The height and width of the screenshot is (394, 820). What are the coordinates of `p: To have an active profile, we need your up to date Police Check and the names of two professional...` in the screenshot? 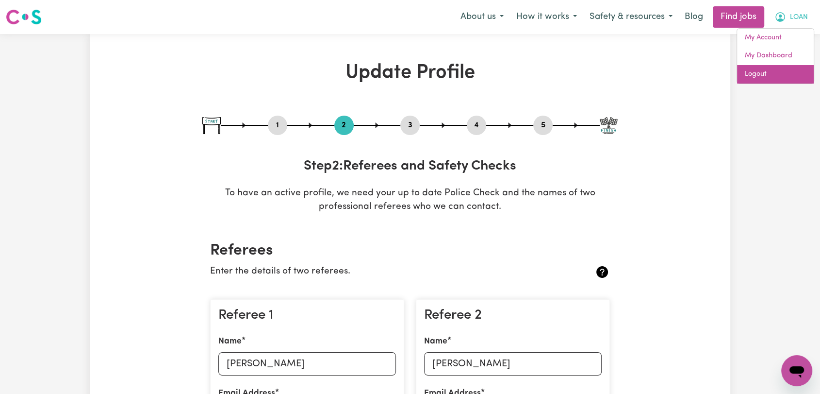 It's located at (410, 200).